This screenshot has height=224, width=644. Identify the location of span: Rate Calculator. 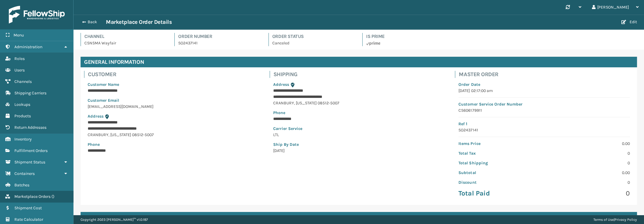
(29, 219).